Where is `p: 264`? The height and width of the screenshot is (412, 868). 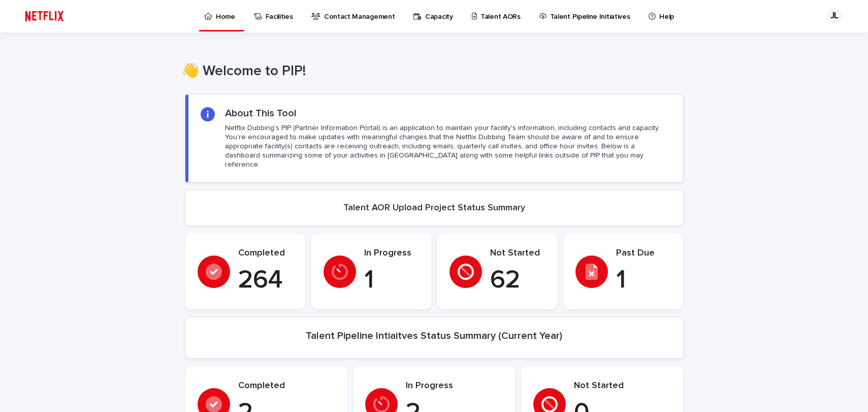
p: 264 is located at coordinates (266, 281).